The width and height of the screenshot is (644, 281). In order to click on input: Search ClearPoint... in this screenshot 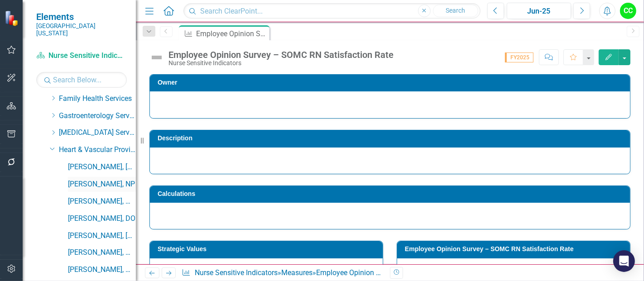, I will do `click(332, 11)`.